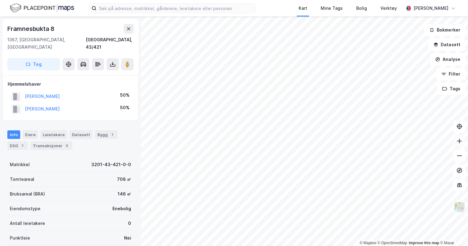  I want to click on button: Bokmerker, so click(445, 30).